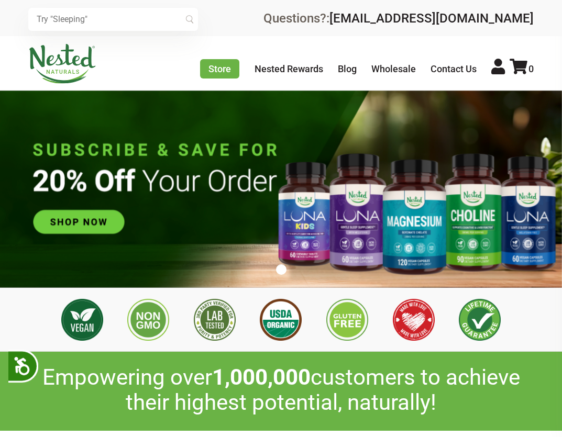  What do you see at coordinates (261, 377) in the screenshot?
I see `span: 1,000,000` at bounding box center [261, 377].